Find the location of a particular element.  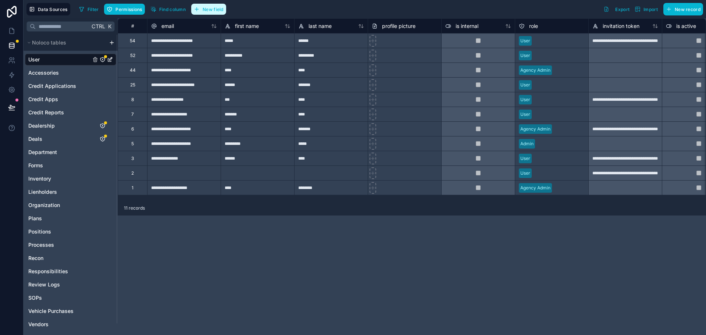

button: Data Sources is located at coordinates (48, 9).